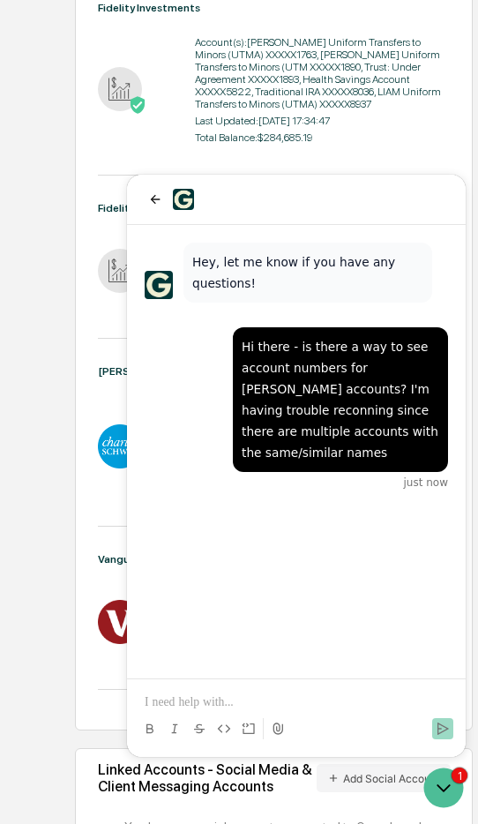  Describe the element at coordinates (274, 778) in the screenshot. I see `div: Linked Accounts - Social Media & Client Messaging Accounts` at that location.